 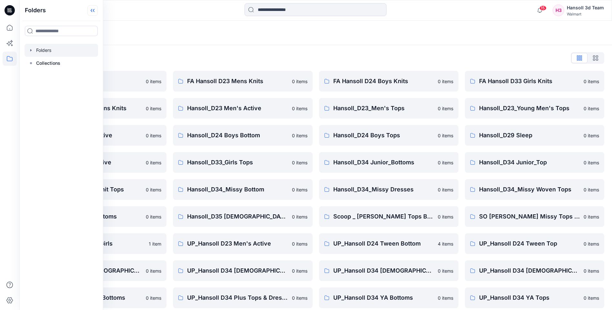 What do you see at coordinates (243, 190) in the screenshot?
I see `a: Hansoll_D34_Missy Bottom0 items` at bounding box center [243, 190].